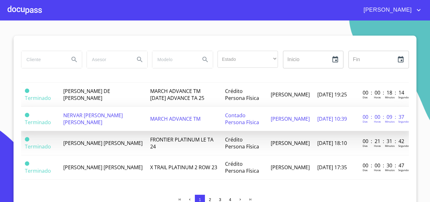 The height and width of the screenshot is (202, 430). Describe the element at coordinates (390, 10) in the screenshot. I see `button: account of current user` at that location.